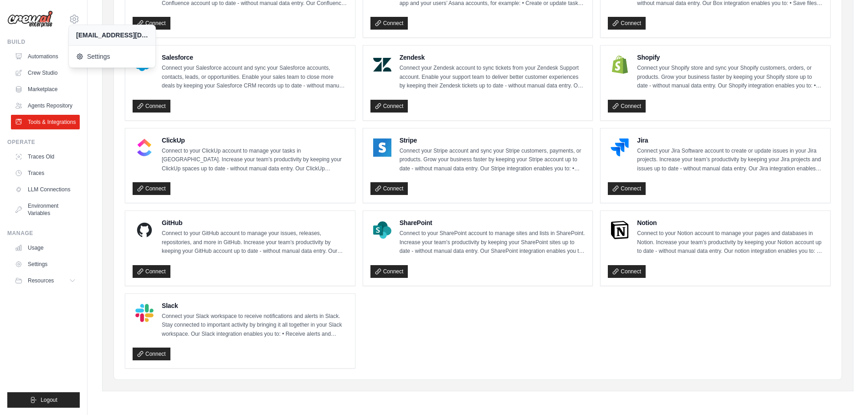 This screenshot has width=868, height=415. I want to click on h4: Slack, so click(255, 305).